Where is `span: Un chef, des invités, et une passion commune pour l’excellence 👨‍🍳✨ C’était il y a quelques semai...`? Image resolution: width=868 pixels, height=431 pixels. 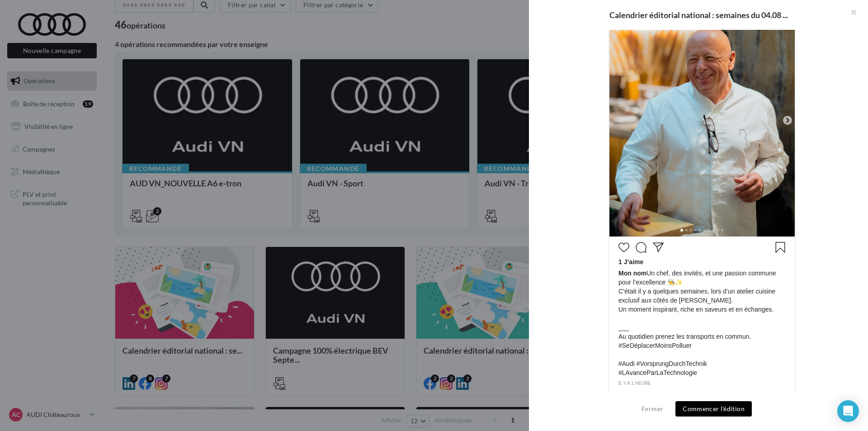 span: Un chef, des invités, et une passion commune pour l’excellence 👨‍🍳✨ C’était il y a quelques semai... is located at coordinates (702, 323).